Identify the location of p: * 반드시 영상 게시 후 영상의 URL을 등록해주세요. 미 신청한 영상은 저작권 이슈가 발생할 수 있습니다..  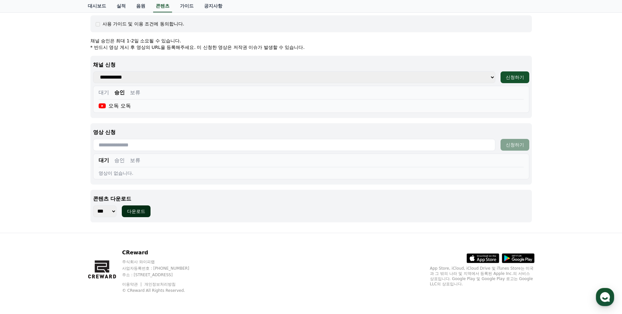
(311, 47).